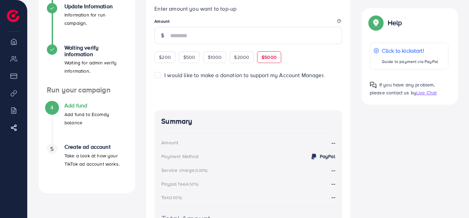 The image size is (469, 218). Describe the element at coordinates (181, 184) in the screenshot. I see `div: Paypal fee` at that location.